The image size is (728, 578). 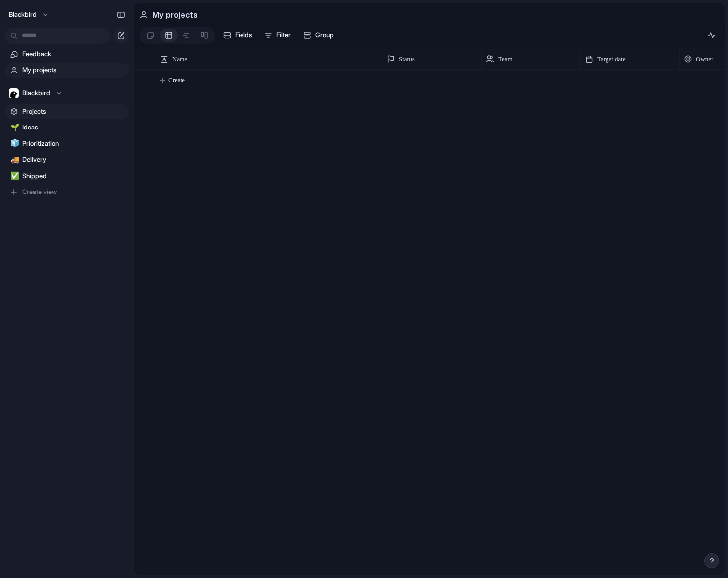 What do you see at coordinates (67, 93) in the screenshot?
I see `button: Blackbird` at bounding box center [67, 93].